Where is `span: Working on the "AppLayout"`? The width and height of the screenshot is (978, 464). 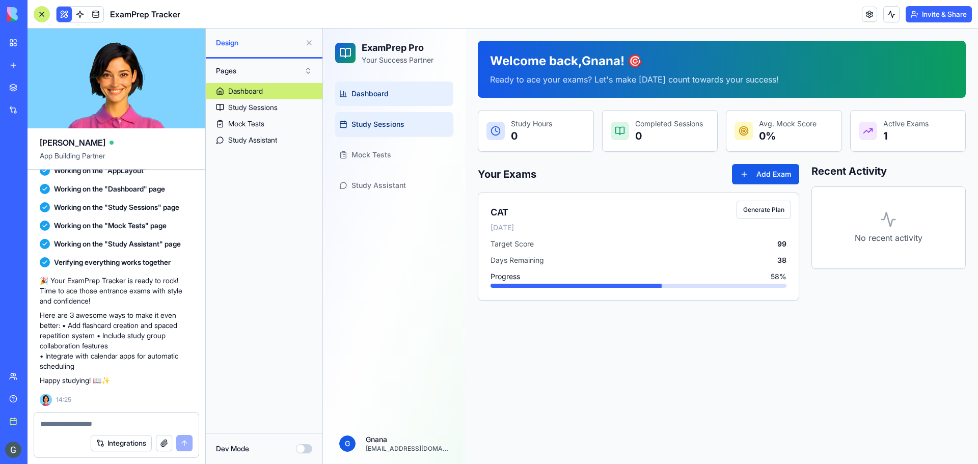
span: Working on the "AppLayout" is located at coordinates (100, 171).